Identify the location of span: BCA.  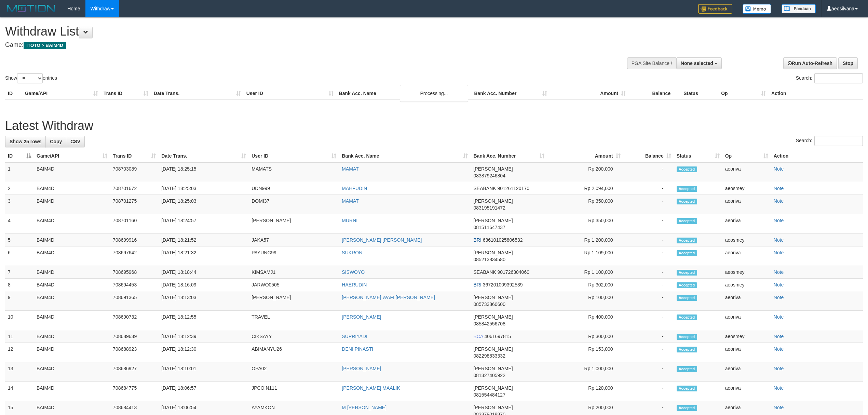
(478, 336).